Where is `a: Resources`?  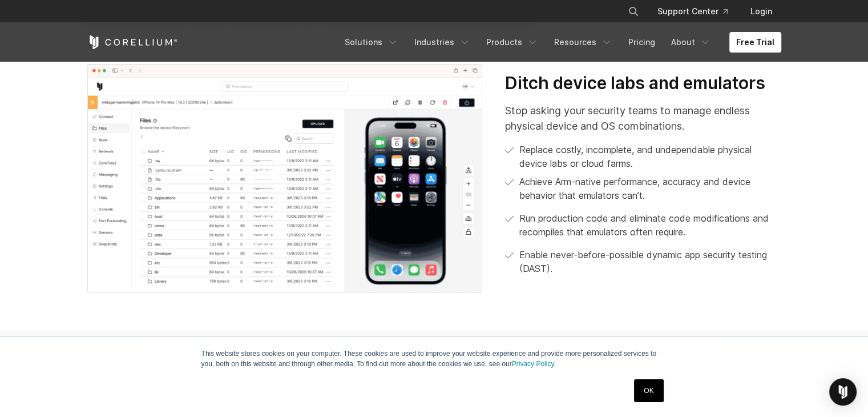 a: Resources is located at coordinates (584, 42).